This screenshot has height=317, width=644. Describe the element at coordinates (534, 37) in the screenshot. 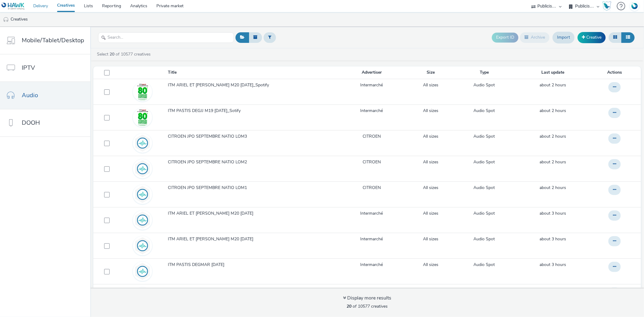

I see `button: Archive` at that location.